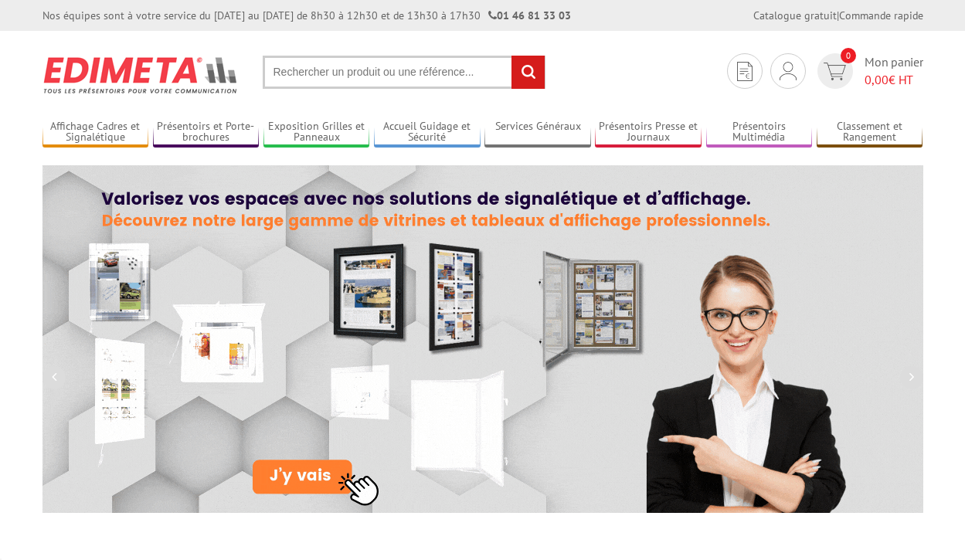 Image resolution: width=965 pixels, height=560 pixels. Describe the element at coordinates (530, 15) in the screenshot. I see `strong: 01 46 81 33 03` at that location.